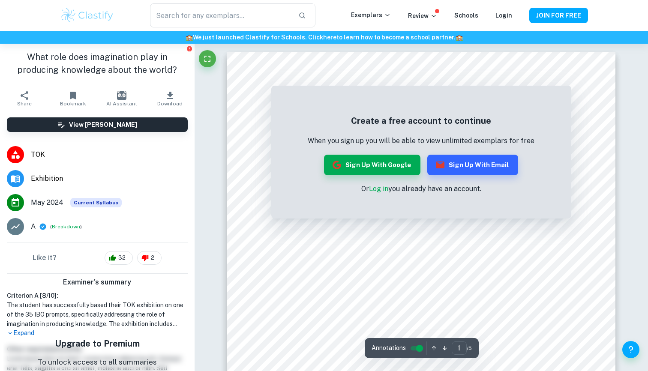  What do you see at coordinates (122, 258) in the screenshot?
I see `span: 32` at bounding box center [122, 258].